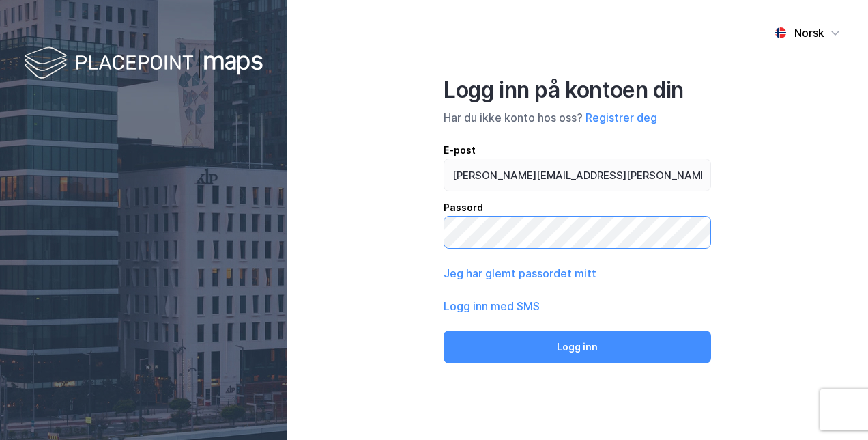 This screenshot has width=868, height=440. I want to click on div: Passord, so click(577, 207).